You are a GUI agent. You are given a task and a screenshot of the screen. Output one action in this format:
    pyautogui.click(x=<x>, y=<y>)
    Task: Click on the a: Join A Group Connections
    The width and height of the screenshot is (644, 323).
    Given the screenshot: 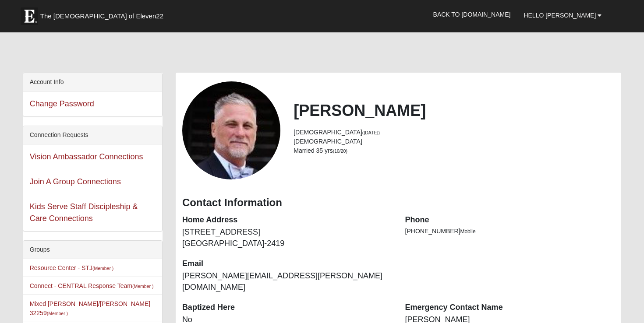 What is the action you would take?
    pyautogui.click(x=75, y=182)
    